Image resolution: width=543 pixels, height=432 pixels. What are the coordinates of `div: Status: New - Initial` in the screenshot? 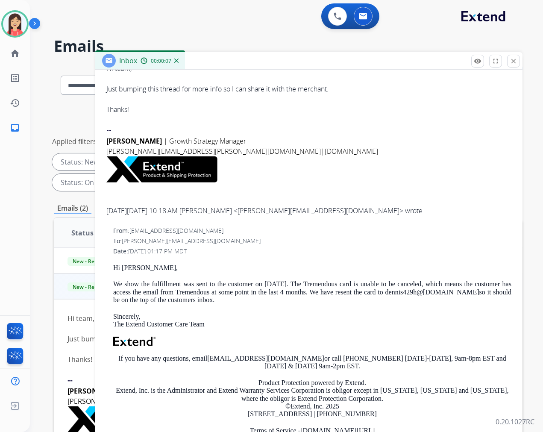 It's located at (97, 162).